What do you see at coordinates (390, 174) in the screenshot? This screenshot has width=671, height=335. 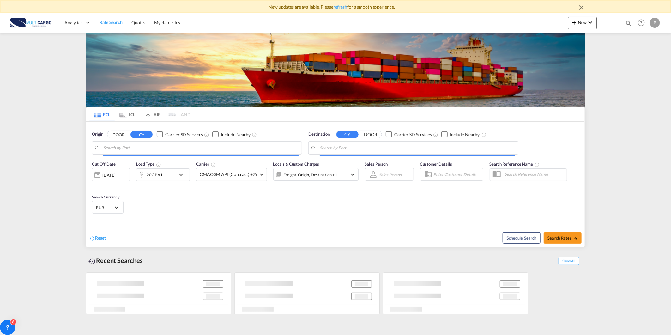 I see `md-select: Sales Person` at bounding box center [390, 174].